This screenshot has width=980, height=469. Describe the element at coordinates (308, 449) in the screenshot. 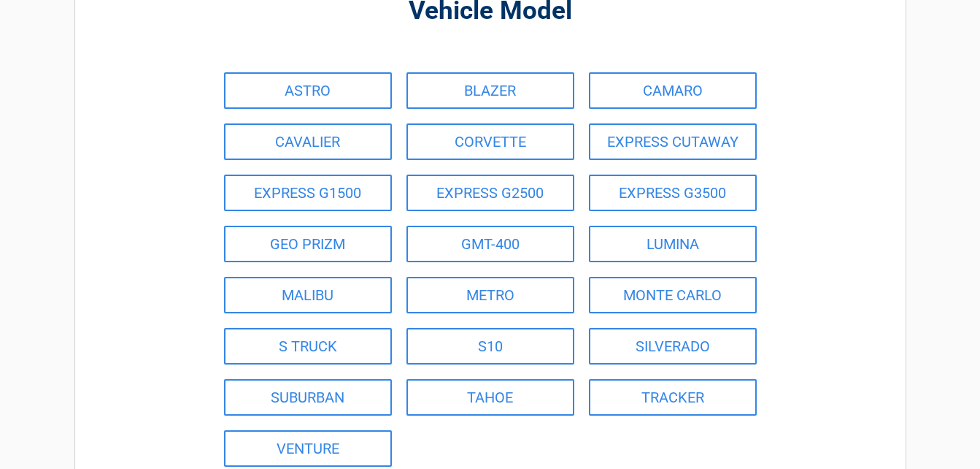

I see `a: VENTURE` at that location.